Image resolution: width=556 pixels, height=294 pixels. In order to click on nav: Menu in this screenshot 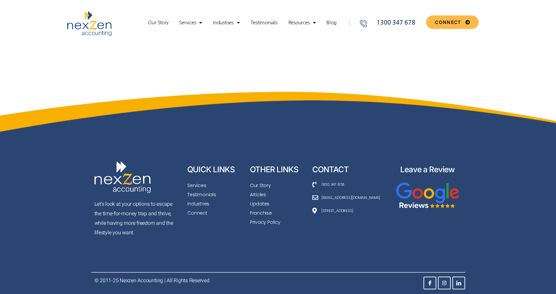, I will do `click(242, 23)`.